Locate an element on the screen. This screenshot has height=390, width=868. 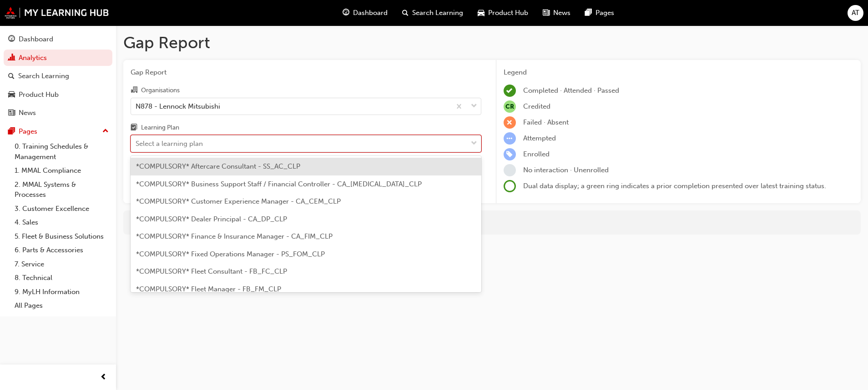
span: Failed · Absent is located at coordinates (546, 122).